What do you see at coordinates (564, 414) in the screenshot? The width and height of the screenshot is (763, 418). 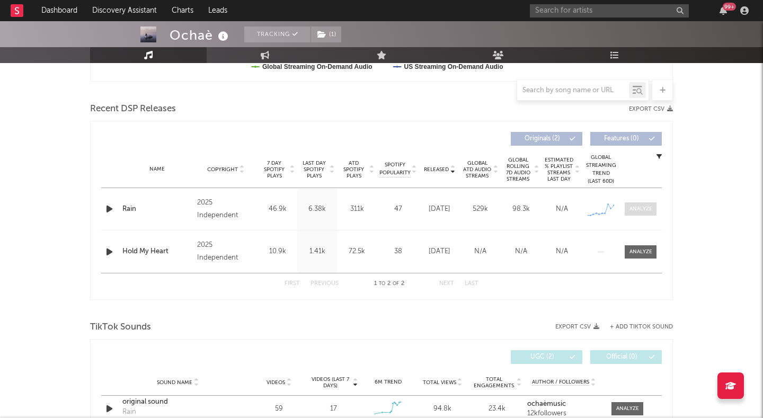 I see `div: 12k followers` at bounding box center [564, 414].